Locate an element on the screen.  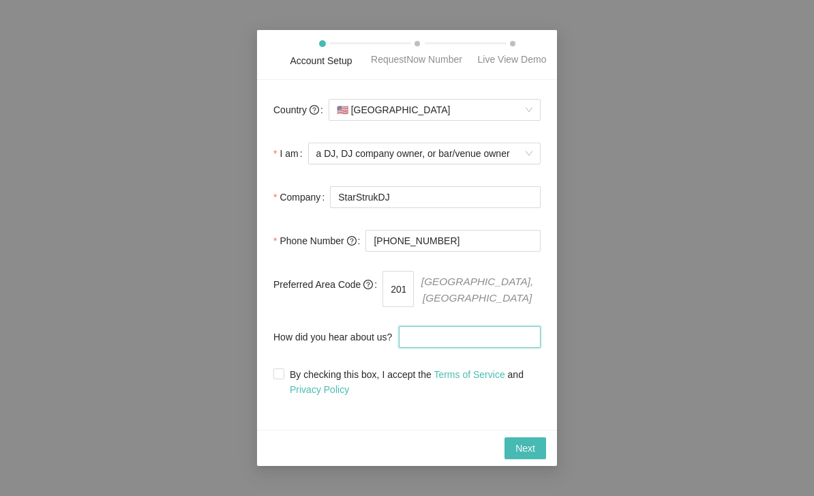
span: a DJ, DJ company owner, or bar/venue owner is located at coordinates (424, 153).